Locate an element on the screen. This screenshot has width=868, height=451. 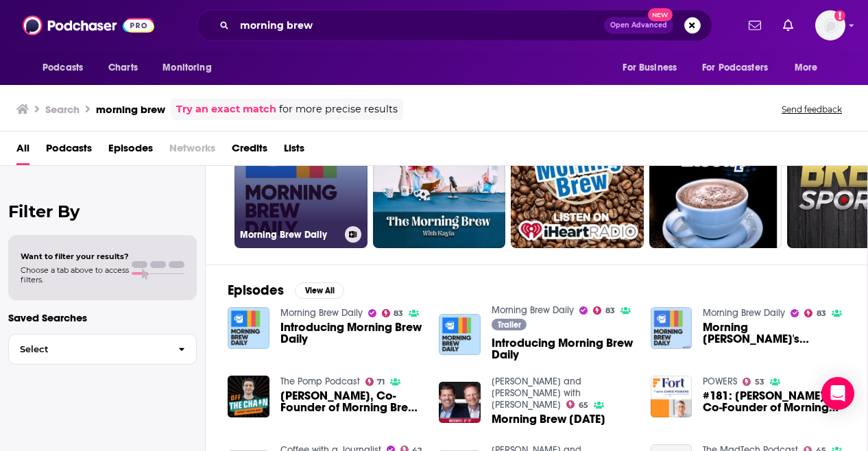
span: 65 is located at coordinates (584, 405).